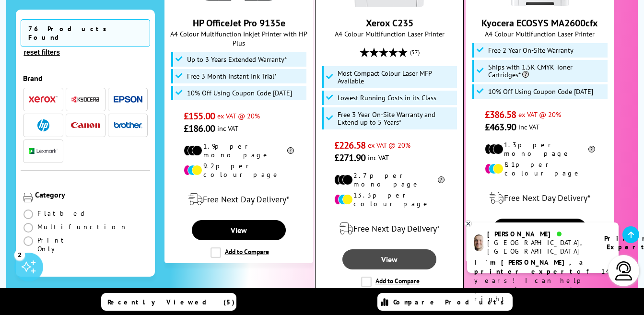 Image resolution: width=644 pixels, height=315 pixels. What do you see at coordinates (199, 116) in the screenshot?
I see `span: £155.00` at bounding box center [199, 116].